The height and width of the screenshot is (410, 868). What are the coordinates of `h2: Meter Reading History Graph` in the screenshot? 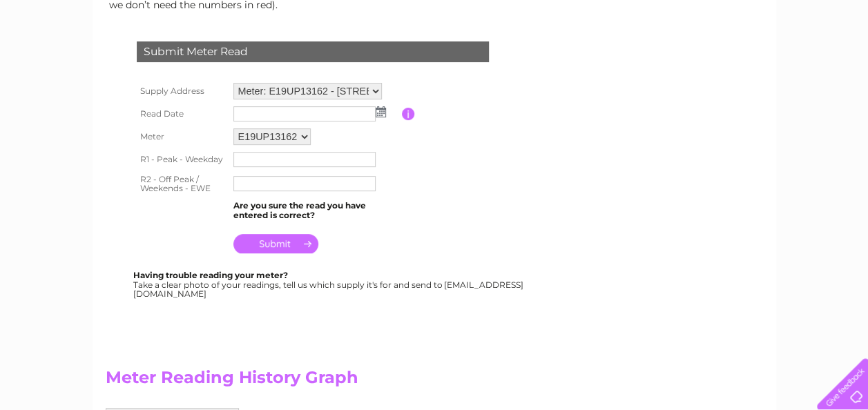 It's located at (347, 381).